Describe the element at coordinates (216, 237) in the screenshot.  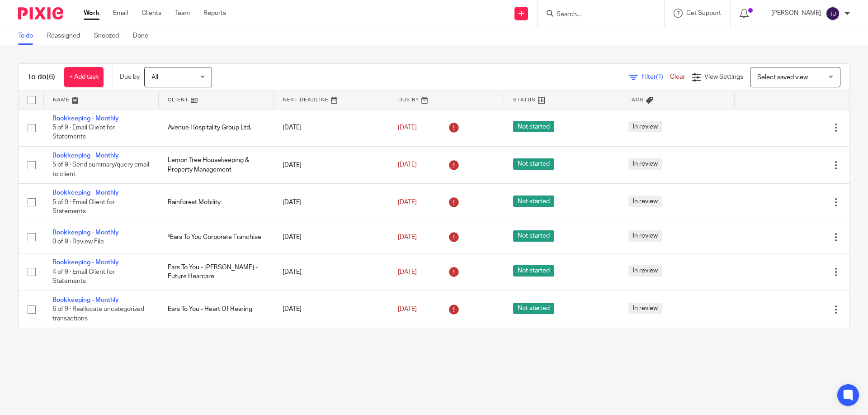
I see `td: *Ears To You Corporate Franchise` at that location.